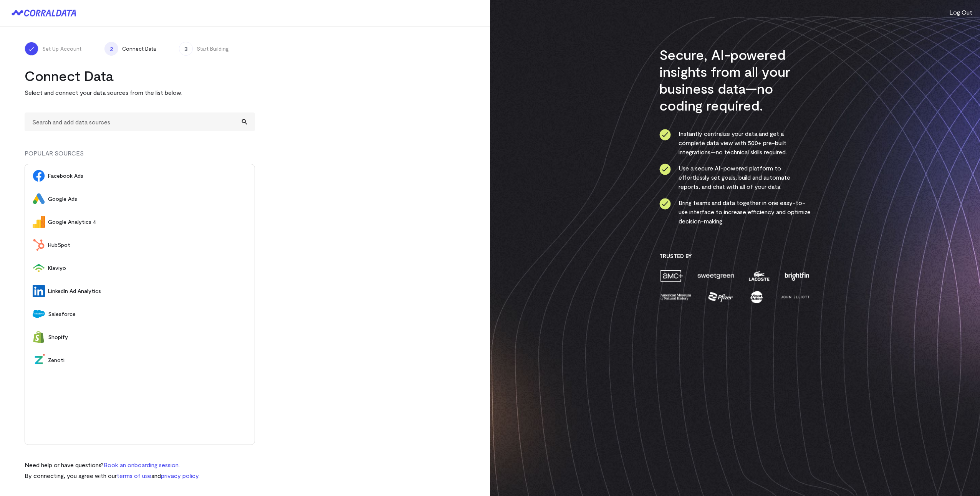  What do you see at coordinates (139, 48) in the screenshot?
I see `span: Connect Data` at bounding box center [139, 48].